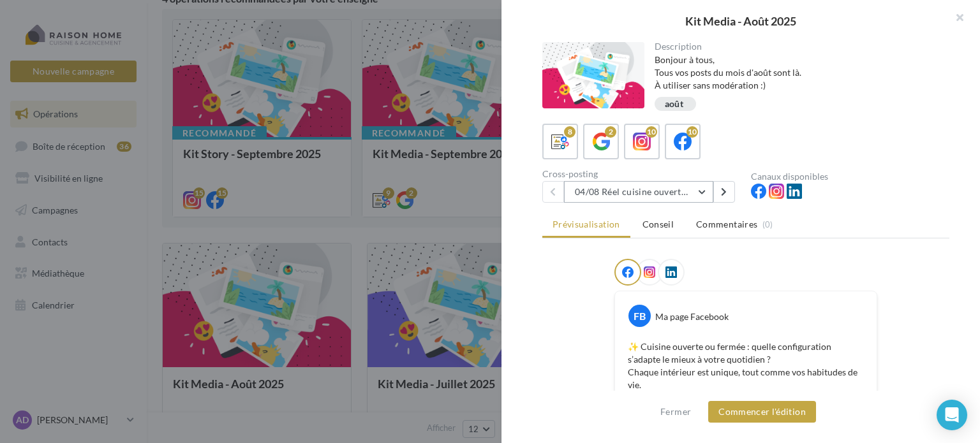  What do you see at coordinates (658, 223) in the screenshot?
I see `span: Conseil` at bounding box center [658, 223].